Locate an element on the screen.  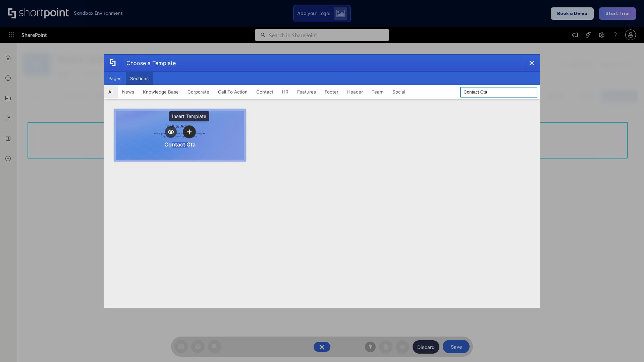
div: Choose a Template is located at coordinates (148, 63).